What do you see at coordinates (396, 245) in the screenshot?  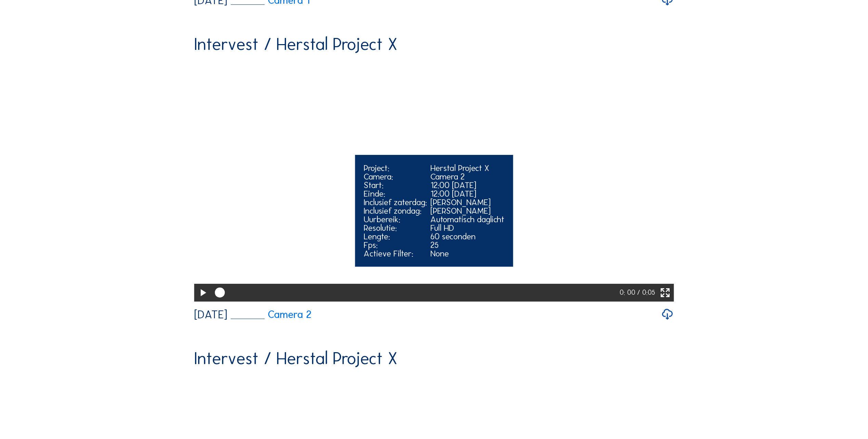 I see `div: Fps:` at bounding box center [396, 245].